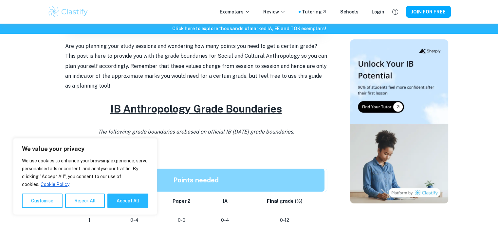 This screenshot has height=228, width=498. What do you see at coordinates (128, 200) in the screenshot?
I see `button: Accept All` at bounding box center [128, 200].